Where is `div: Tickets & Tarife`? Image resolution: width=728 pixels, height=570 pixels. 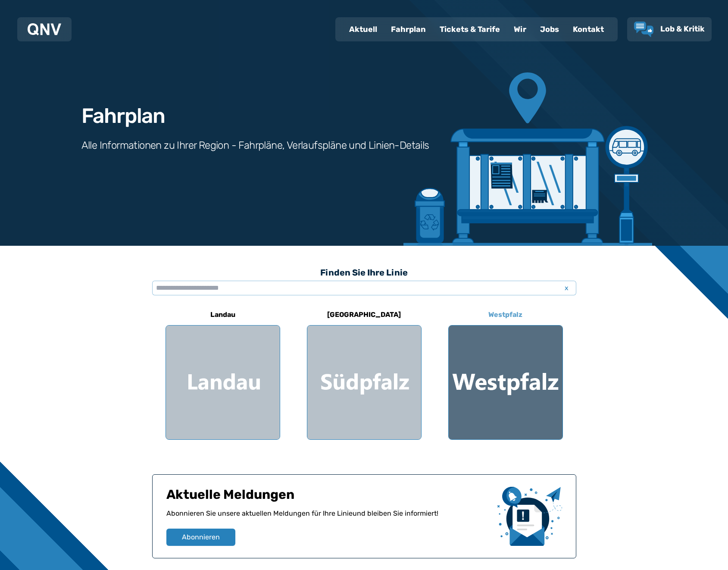 div: Tickets & Tarife is located at coordinates (470, 29).